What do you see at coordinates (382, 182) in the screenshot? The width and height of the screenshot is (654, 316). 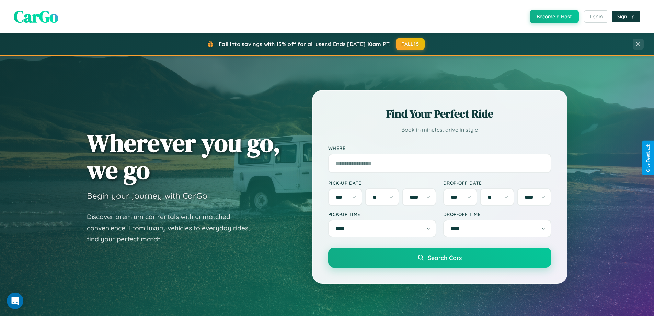 I see `label: Pick-up Date` at bounding box center [382, 182].